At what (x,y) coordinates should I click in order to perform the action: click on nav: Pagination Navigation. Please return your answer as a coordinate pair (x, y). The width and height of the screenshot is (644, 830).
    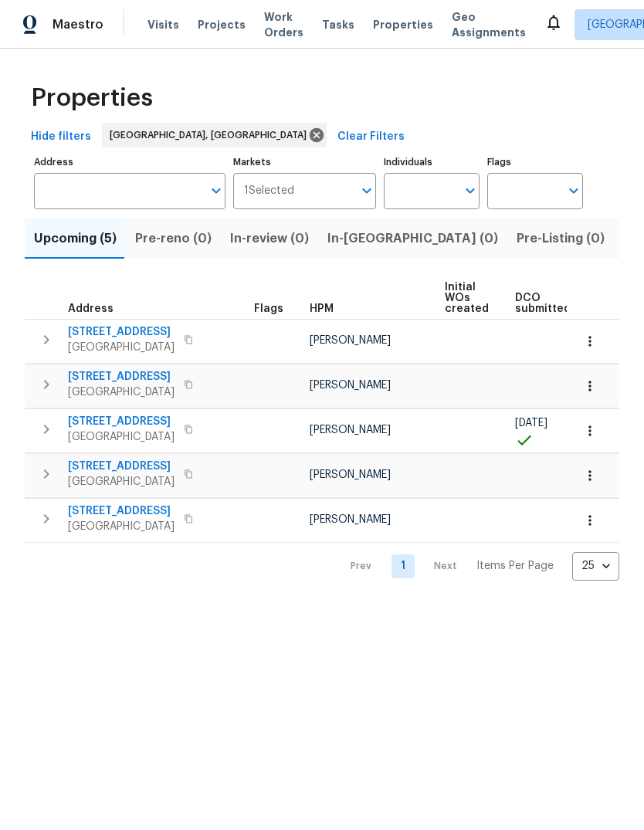
    Looking at the image, I should click on (477, 566).